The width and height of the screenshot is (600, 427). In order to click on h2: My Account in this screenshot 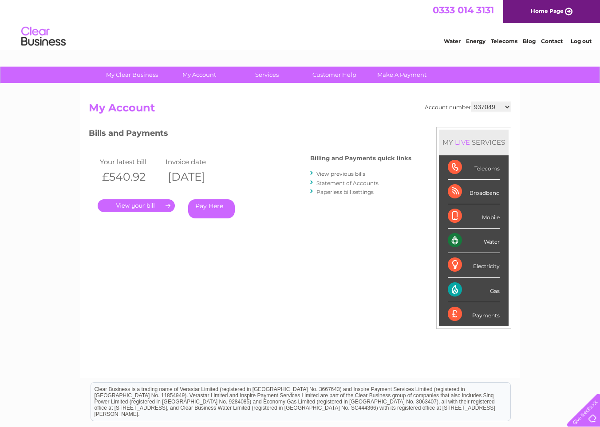, I will do `click(300, 110)`.